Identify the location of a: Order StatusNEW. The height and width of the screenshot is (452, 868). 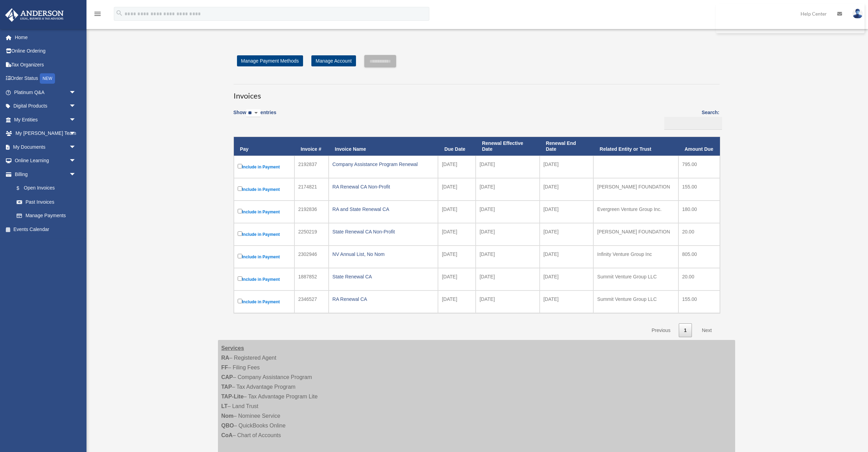
(46, 79).